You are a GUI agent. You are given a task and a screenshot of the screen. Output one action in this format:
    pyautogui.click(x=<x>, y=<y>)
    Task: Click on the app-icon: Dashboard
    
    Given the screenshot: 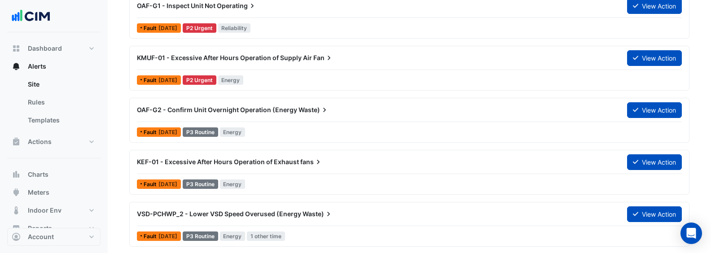 What is the action you would take?
    pyautogui.click(x=16, y=48)
    